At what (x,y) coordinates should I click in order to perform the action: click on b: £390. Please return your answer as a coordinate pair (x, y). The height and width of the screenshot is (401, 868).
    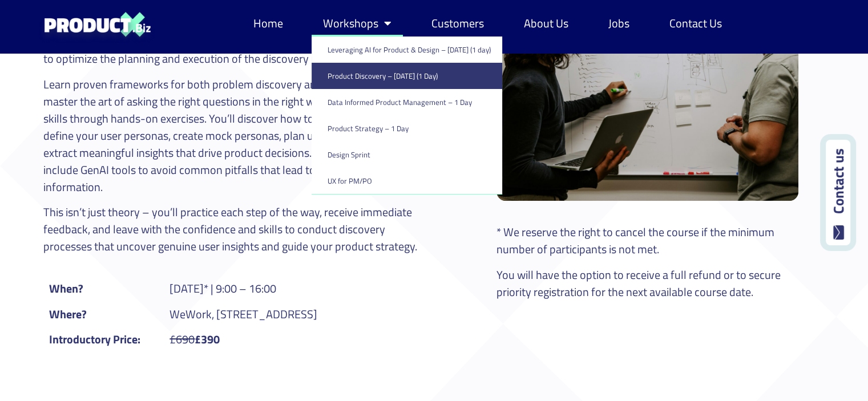
    Looking at the image, I should click on (207, 339).